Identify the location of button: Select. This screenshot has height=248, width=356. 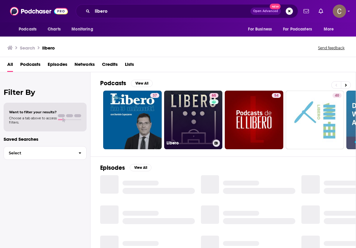
(45, 153).